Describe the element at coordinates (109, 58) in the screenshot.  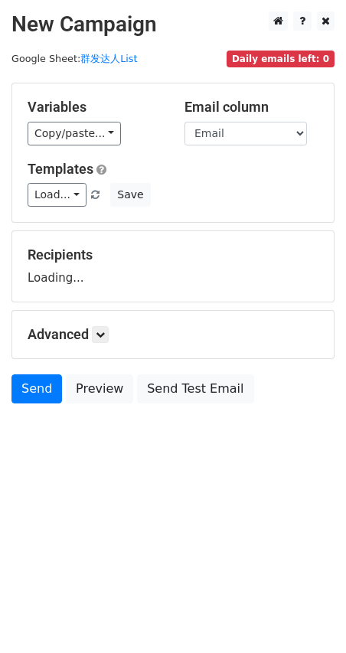
I see `a: 群发达人List` at that location.